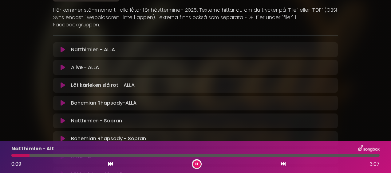 The image size is (391, 173). What do you see at coordinates (103, 103) in the screenshot?
I see `p: Bohemian Rhapsody-ALLA` at bounding box center [103, 103].